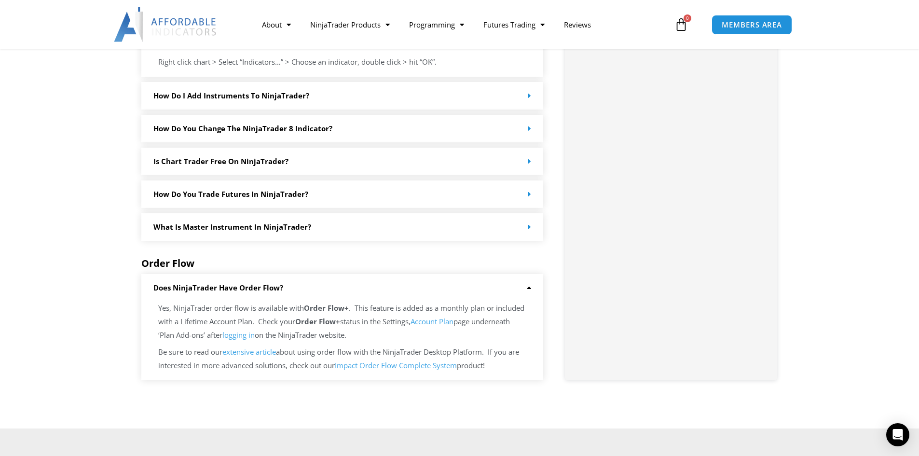 The image size is (919, 456). Describe the element at coordinates (578, 25) in the screenshot. I see `a: Reviews` at that location.